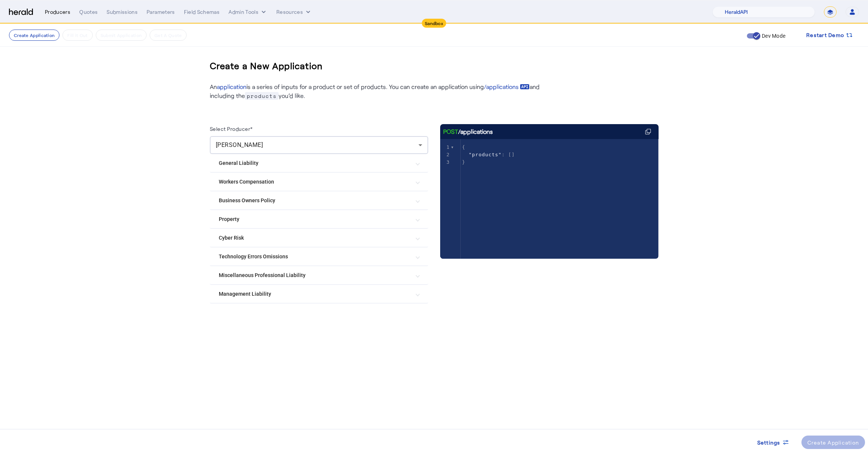 The width and height of the screenshot is (868, 452). What do you see at coordinates (266, 66) in the screenshot?
I see `h3: Create a New Application` at bounding box center [266, 66].